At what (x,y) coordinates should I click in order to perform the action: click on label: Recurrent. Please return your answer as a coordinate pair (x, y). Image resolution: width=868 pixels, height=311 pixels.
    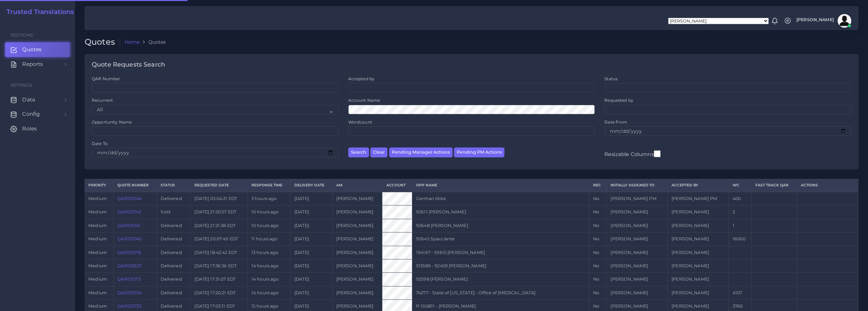
    Looking at the image, I should click on (102, 100).